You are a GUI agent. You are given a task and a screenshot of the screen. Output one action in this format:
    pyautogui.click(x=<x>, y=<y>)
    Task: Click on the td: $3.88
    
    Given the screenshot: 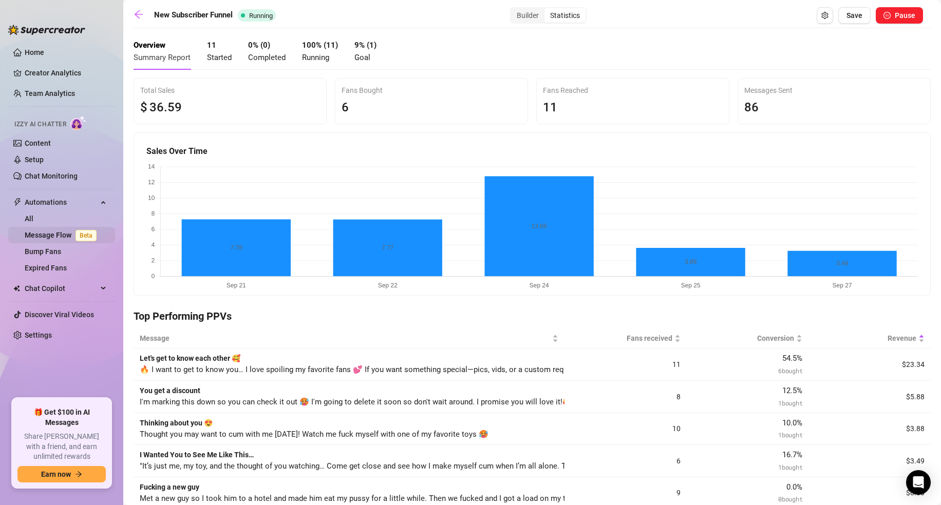 What is the action you would take?
    pyautogui.click(x=870, y=429)
    